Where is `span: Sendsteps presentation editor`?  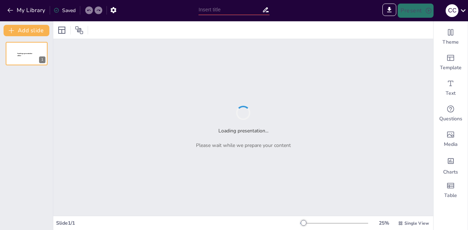
span: Sendsteps presentation editor is located at coordinates (25, 55).